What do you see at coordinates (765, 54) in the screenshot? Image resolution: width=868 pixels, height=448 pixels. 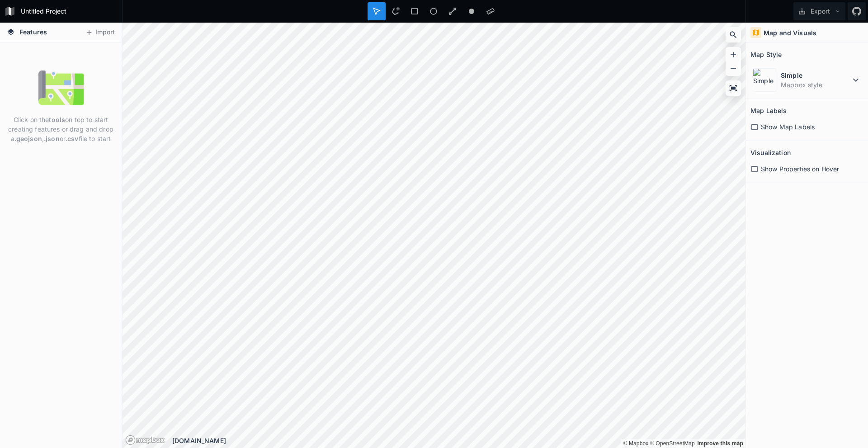 I see `h2: Map Style` at bounding box center [765, 54].